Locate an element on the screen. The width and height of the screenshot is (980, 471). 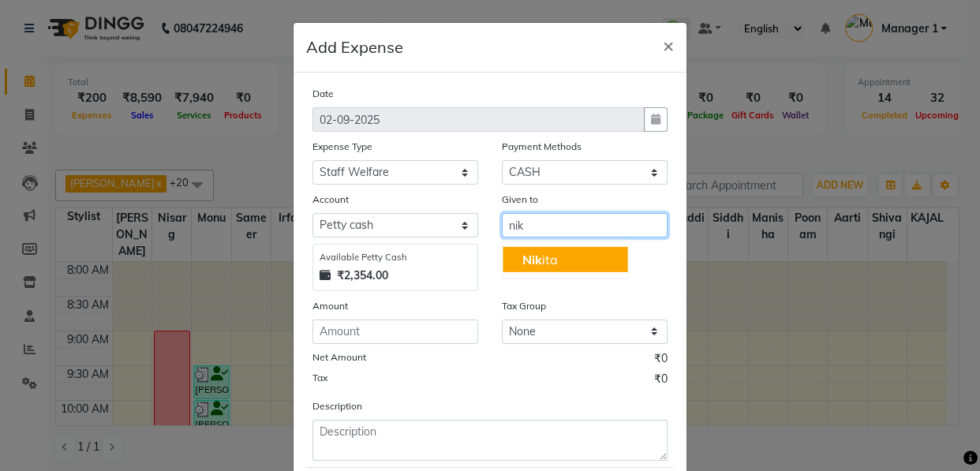
span: Nik is located at coordinates (531, 259).